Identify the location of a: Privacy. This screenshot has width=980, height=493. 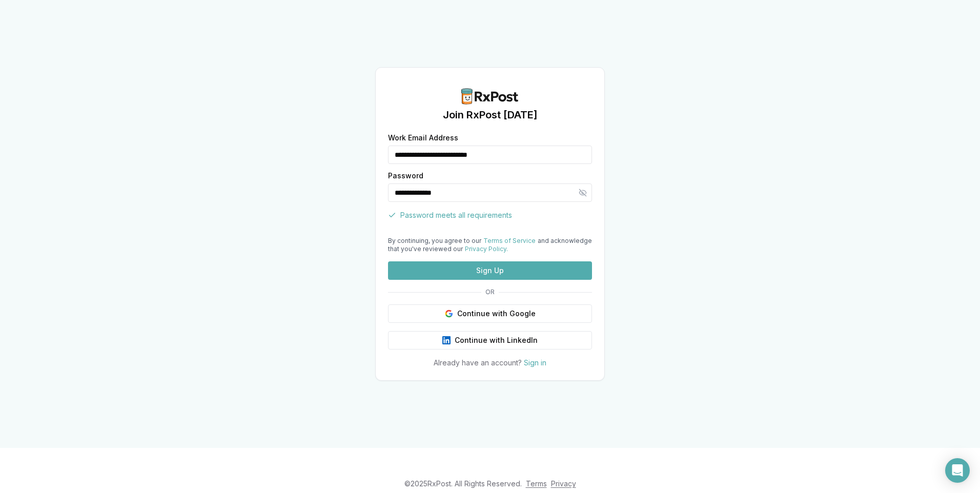
(563, 483).